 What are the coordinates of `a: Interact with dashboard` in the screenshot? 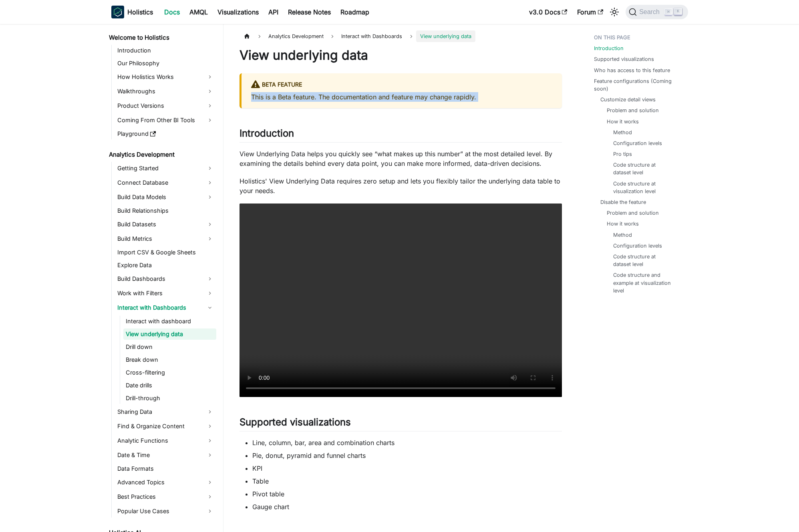 It's located at (170, 321).